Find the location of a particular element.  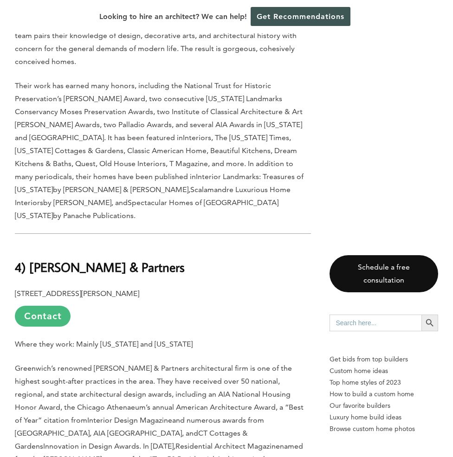

a: Top home styles of 2023 is located at coordinates (384, 382).